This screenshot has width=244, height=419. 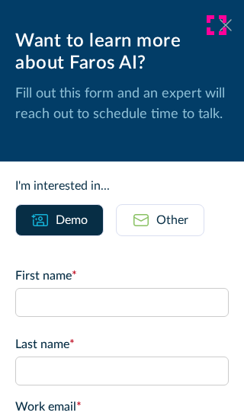 I want to click on div: Demo, so click(x=72, y=220).